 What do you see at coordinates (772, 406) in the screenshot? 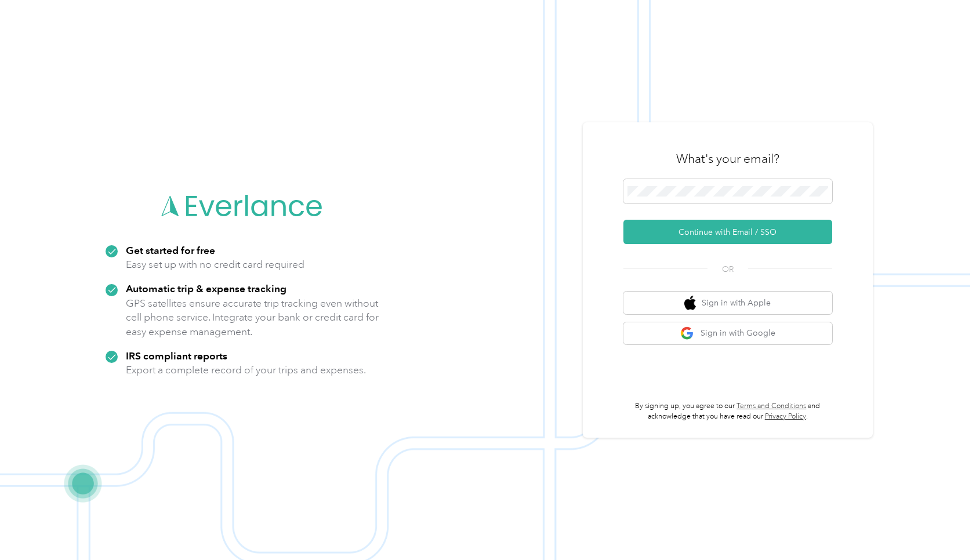
I see `a: Terms and Conditions` at bounding box center [772, 406].